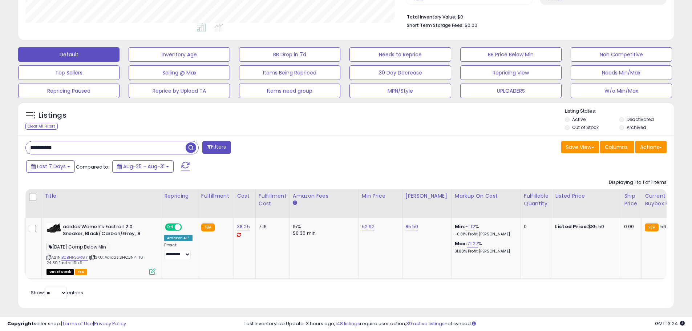 The height and width of the screenshot is (331, 692). What do you see at coordinates (380, 196) in the screenshot?
I see `div: Min Price` at bounding box center [380, 196].